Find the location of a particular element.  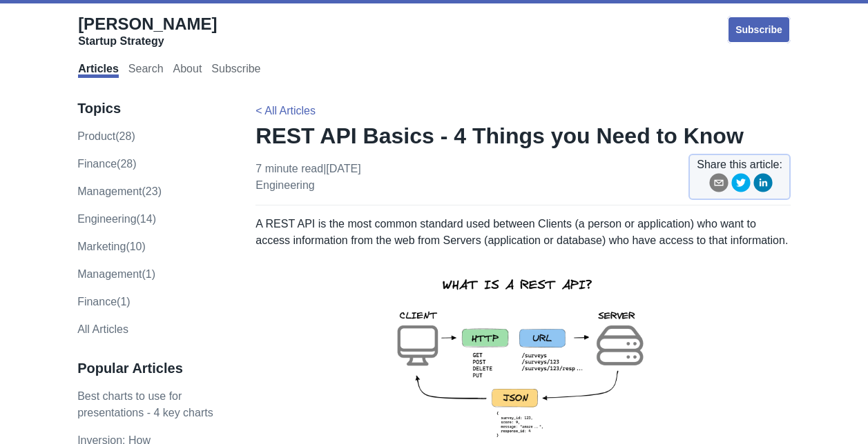

a: About is located at coordinates (188, 70).